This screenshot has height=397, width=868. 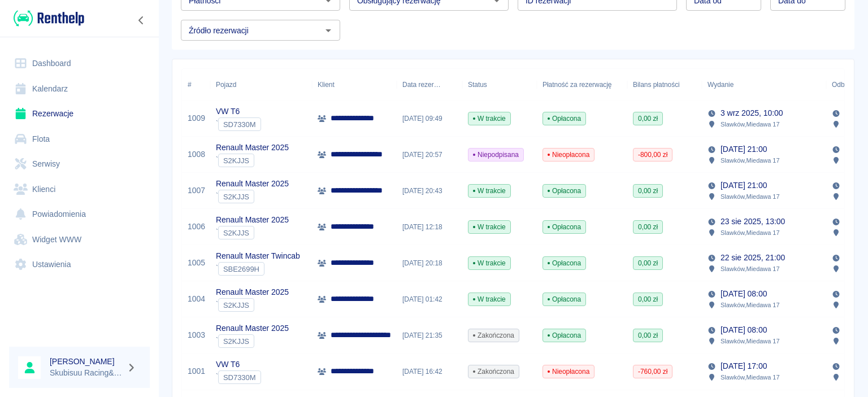 I want to click on a: 1007, so click(x=196, y=190).